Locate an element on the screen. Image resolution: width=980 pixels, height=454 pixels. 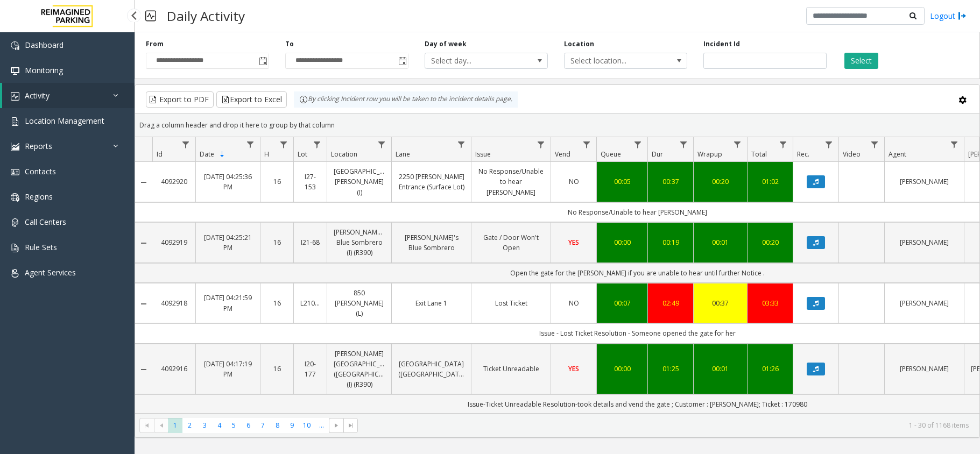
a: Ticket Unreadable is located at coordinates (511, 369).